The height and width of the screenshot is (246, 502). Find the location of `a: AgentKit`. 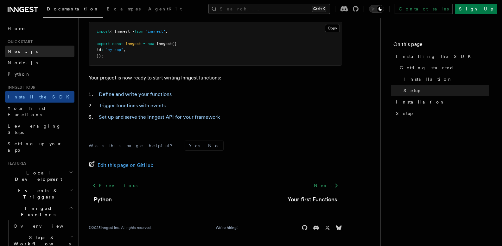

a: AgentKit is located at coordinates (165, 9).